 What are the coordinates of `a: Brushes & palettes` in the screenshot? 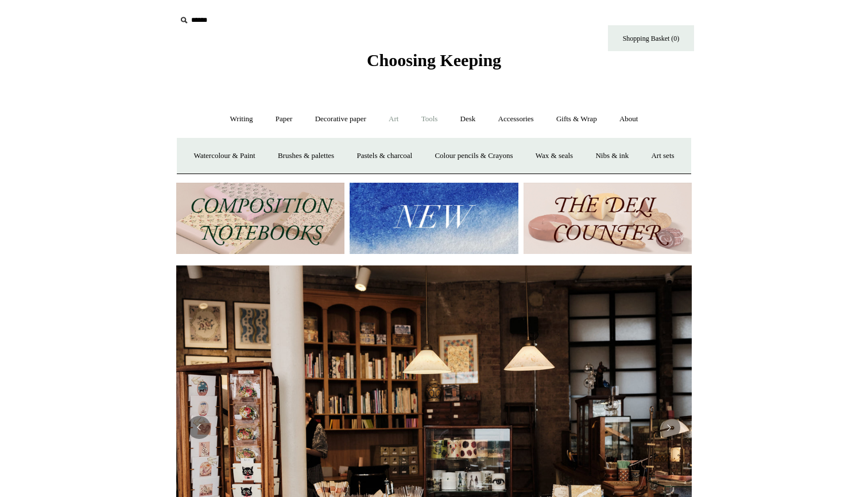 It's located at (306, 156).